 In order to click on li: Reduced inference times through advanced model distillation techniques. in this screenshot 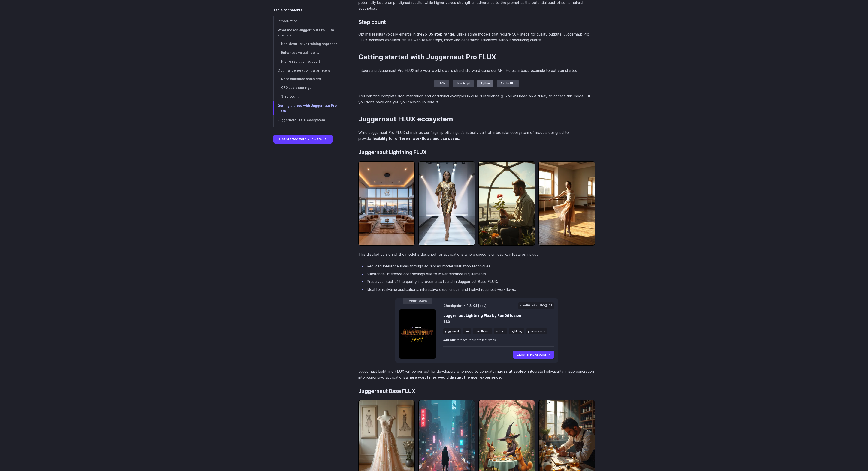, I will do `click(480, 266)`.